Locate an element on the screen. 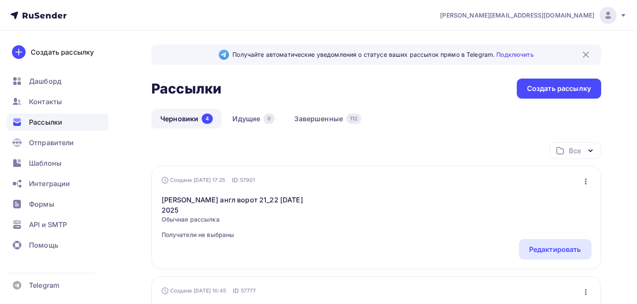  a: Шаблоны is located at coordinates (58, 163).